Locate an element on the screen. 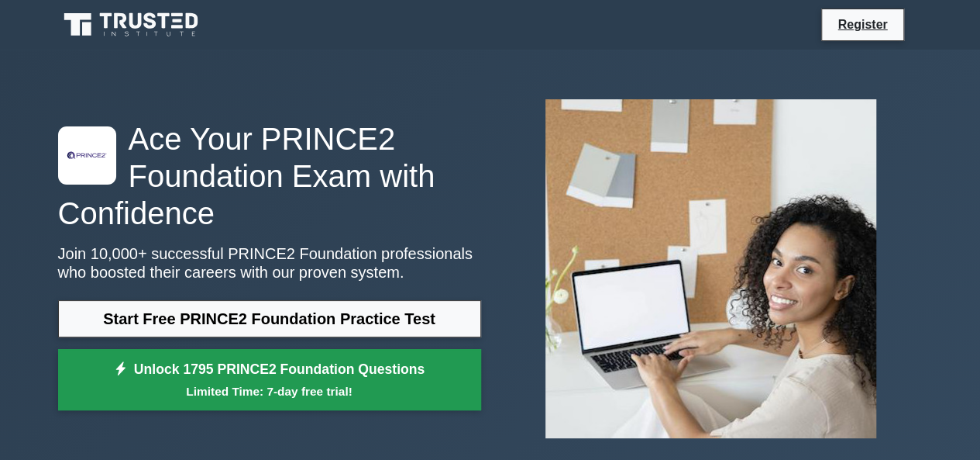 The height and width of the screenshot is (460, 980). p: Join 10,000+ successful PRINCE2 Foundation professionals who boosted their careers with our prove... is located at coordinates (269, 262).